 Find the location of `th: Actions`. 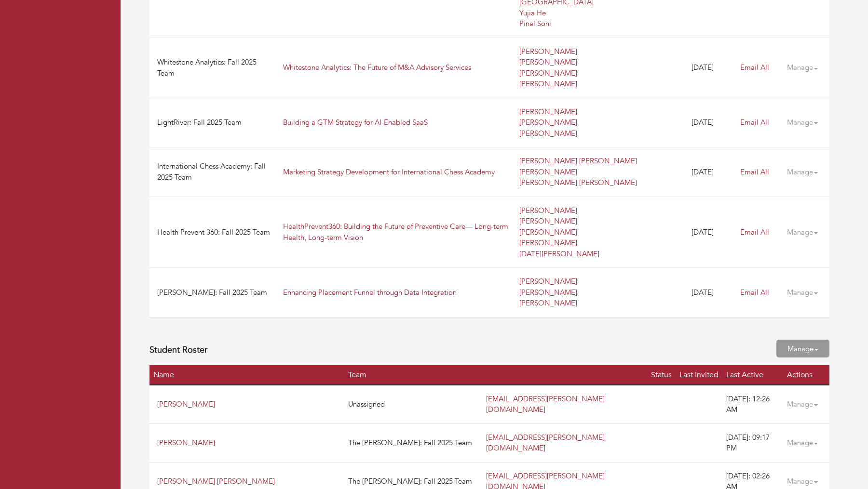

th: Actions is located at coordinates (806, 375).